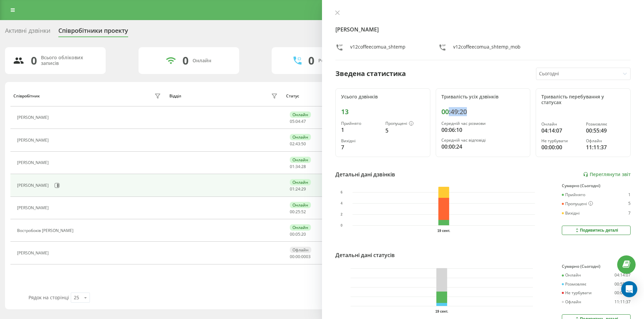  I want to click on font: Середній час відповіді, so click(464, 140).